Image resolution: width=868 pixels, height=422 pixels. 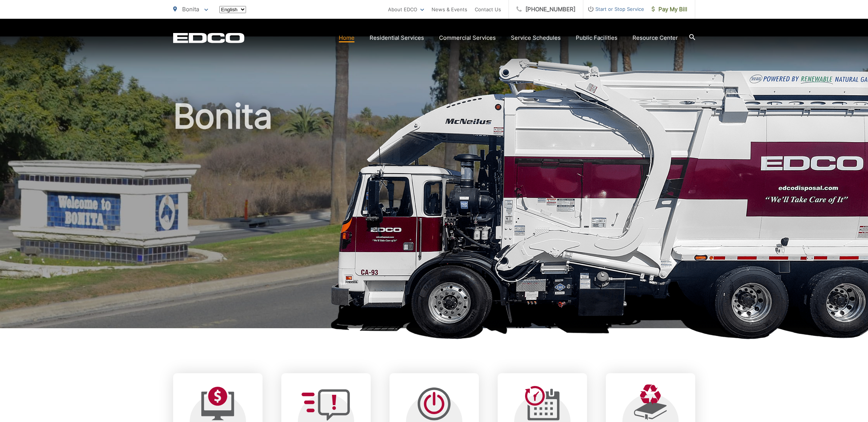 What do you see at coordinates (488, 9) in the screenshot?
I see `a: Contact Us` at bounding box center [488, 9].